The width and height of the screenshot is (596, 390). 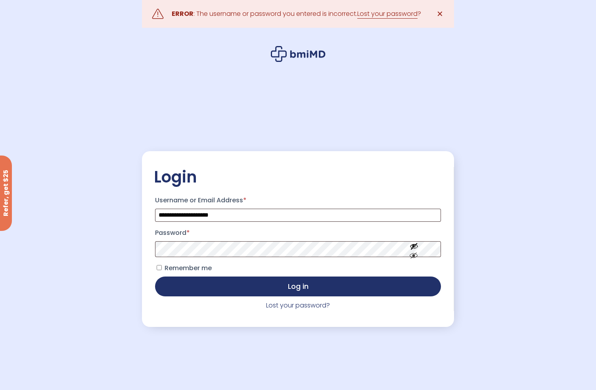 What do you see at coordinates (298, 200) in the screenshot?
I see `label: Username or Email Address` at bounding box center [298, 200].